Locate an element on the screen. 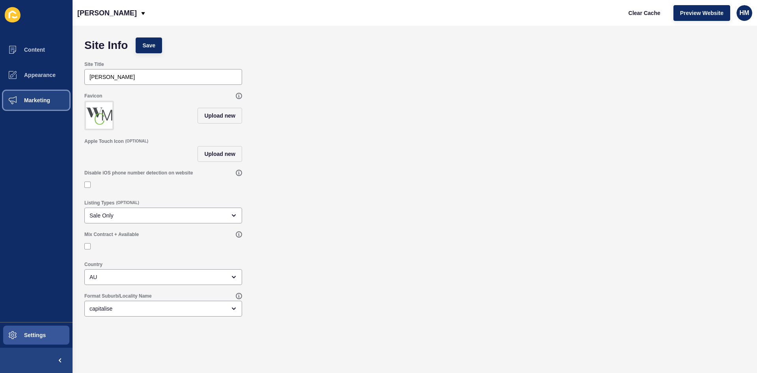  button: Preview Website is located at coordinates (702, 13).